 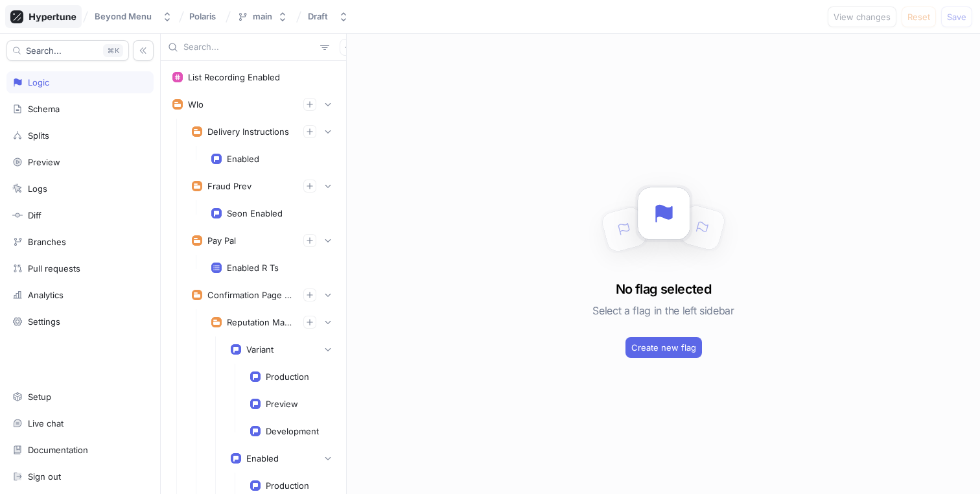 What do you see at coordinates (38, 82) in the screenshot?
I see `div: Logic` at bounding box center [38, 82].